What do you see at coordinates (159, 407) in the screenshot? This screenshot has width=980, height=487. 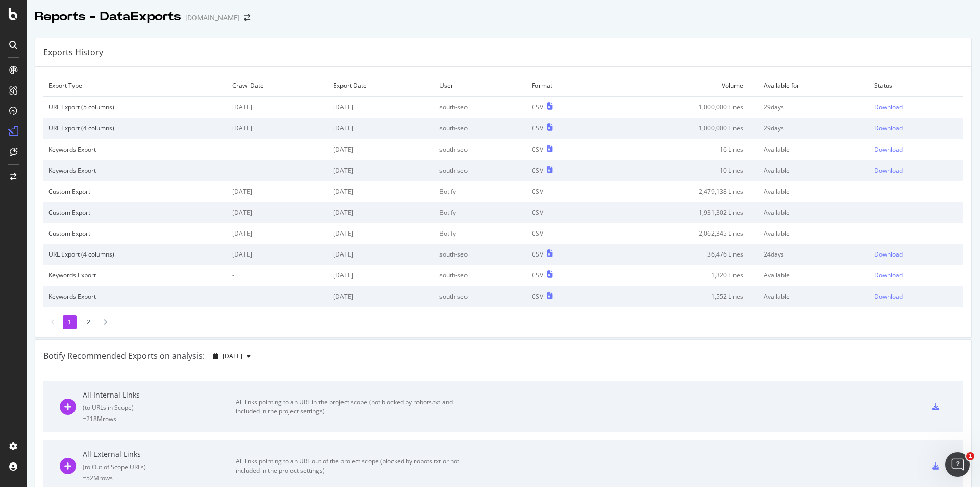 I see `div: ( to URLs in Scope )` at bounding box center [159, 407].